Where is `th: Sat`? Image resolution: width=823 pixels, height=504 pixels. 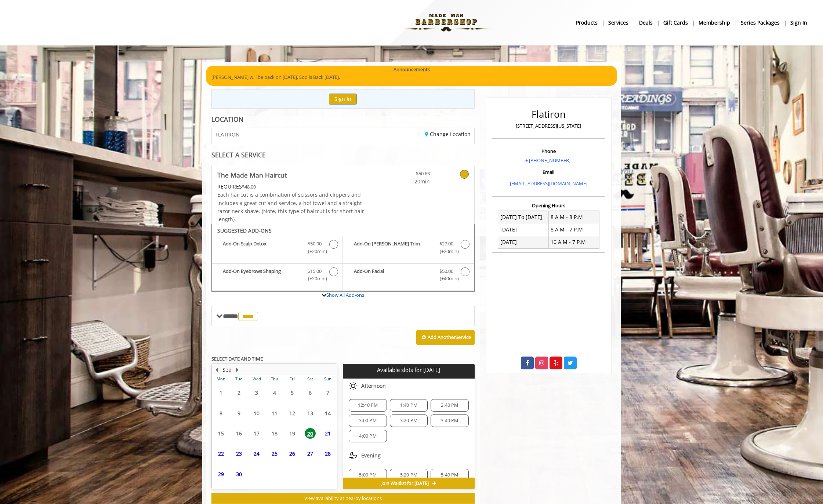
th: Sat is located at coordinates (310, 379).